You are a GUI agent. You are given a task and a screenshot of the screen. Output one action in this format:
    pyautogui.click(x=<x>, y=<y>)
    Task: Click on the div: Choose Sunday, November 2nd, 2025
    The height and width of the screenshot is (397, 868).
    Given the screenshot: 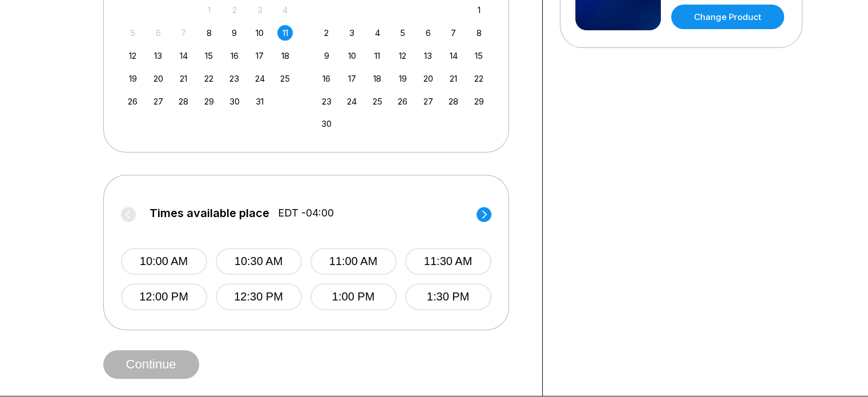 What is the action you would take?
    pyautogui.click(x=327, y=32)
    